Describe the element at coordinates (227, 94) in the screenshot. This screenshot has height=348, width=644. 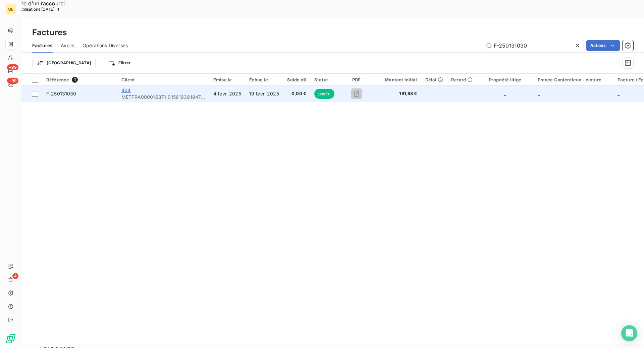
I see `td: 4 févr. 2025` at that location.